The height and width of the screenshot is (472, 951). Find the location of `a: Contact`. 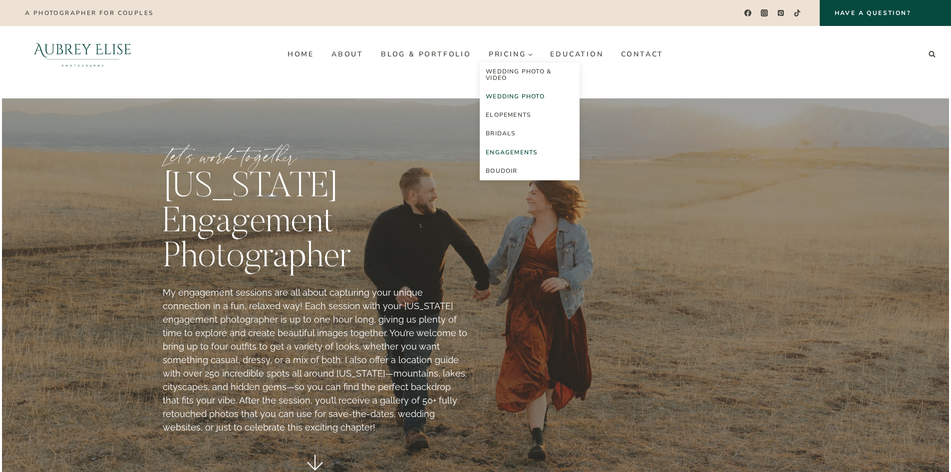

a: Contact is located at coordinates (642, 54).